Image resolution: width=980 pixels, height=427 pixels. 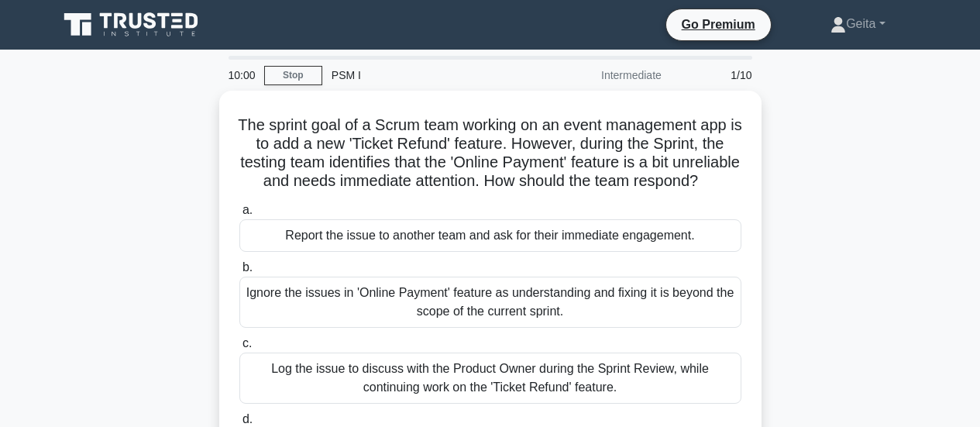 I want to click on div: Log the issue to discuss with the Product Owner during the Sprint Review, while continuing work o..., so click(x=490, y=378).